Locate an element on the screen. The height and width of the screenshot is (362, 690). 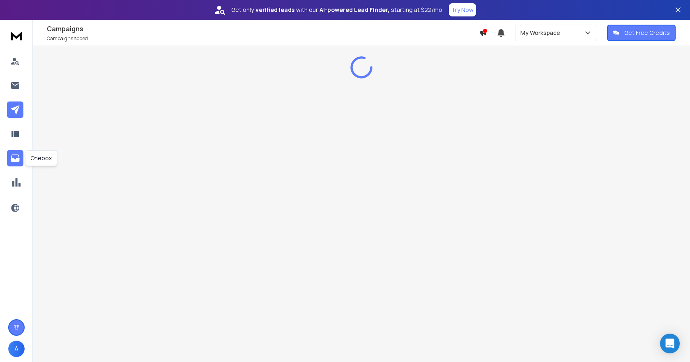
img: logo is located at coordinates (16, 35).